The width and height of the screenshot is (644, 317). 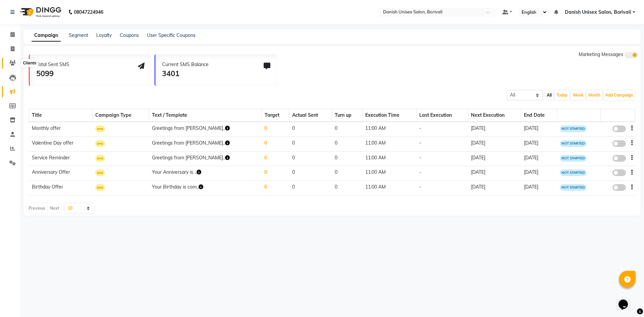 What do you see at coordinates (539, 115) in the screenshot?
I see `th: End Date` at bounding box center [539, 115].